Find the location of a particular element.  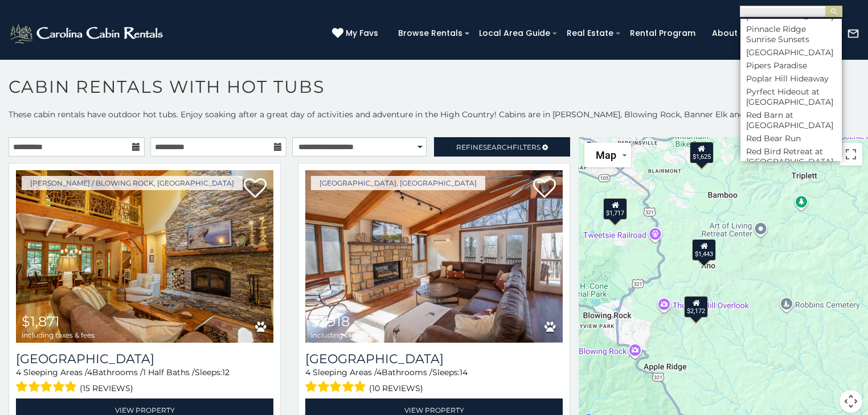

a: Browse Rentals is located at coordinates (431, 33).